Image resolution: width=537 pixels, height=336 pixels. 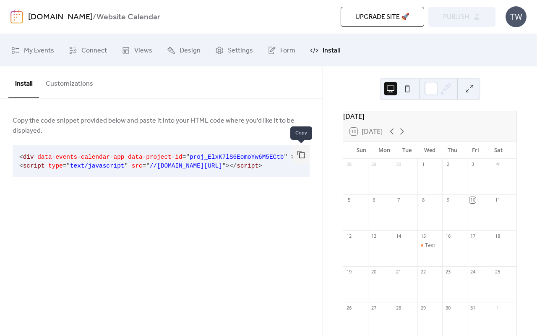 I want to click on div: Sat, so click(x=498, y=150).